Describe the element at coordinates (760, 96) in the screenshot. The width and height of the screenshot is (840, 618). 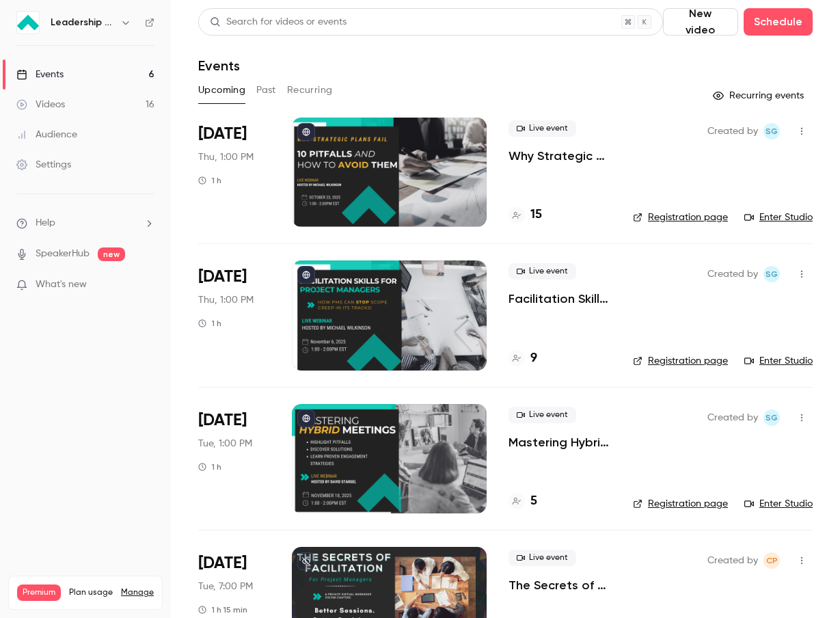
I see `button: Recurring events` at that location.